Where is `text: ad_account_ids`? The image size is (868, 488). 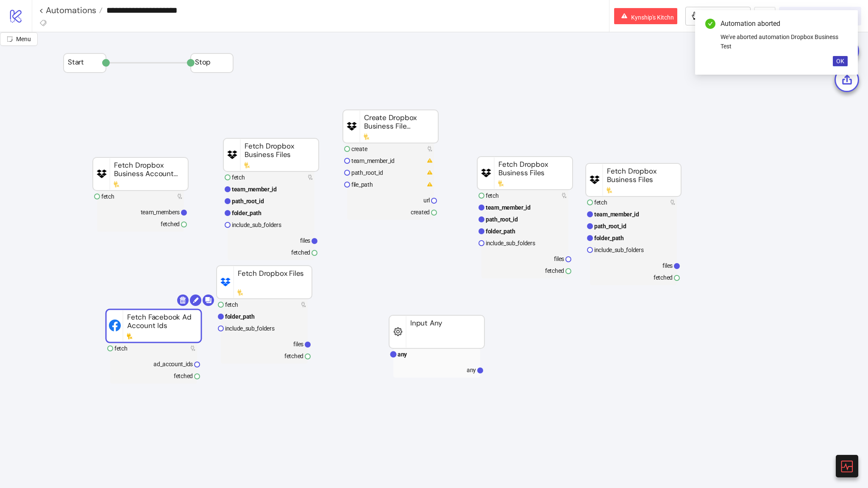 text: ad_account_ids is located at coordinates (173, 364).